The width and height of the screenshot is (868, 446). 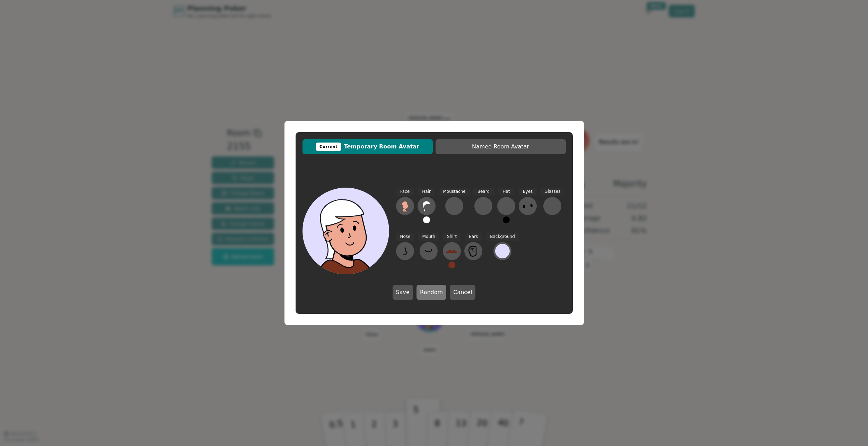 I want to click on span: Nose, so click(x=406, y=236).